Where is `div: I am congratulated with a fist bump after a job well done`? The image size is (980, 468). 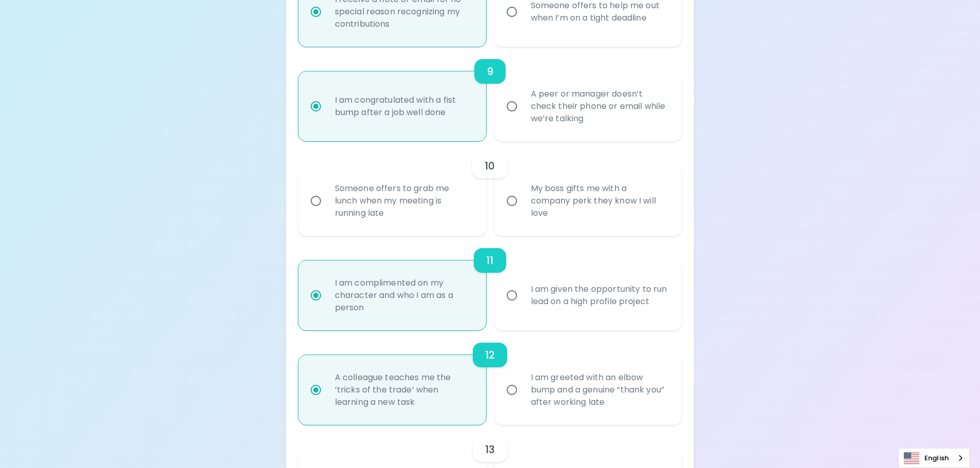
div: I am congratulated with a fist bump after a job well done is located at coordinates (403, 107).